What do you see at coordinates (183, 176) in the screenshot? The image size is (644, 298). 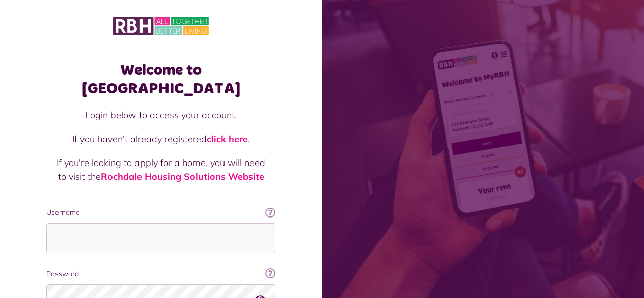 I see `a: Rochdale Housing Solutions Website` at bounding box center [183, 176].